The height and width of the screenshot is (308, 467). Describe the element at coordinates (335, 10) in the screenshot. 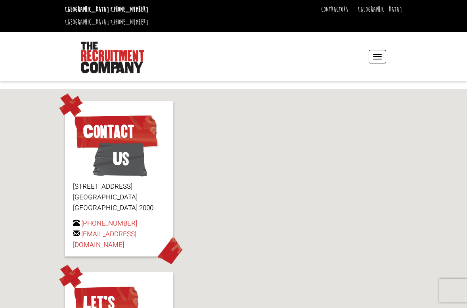

I see `a: Contractors` at that location.